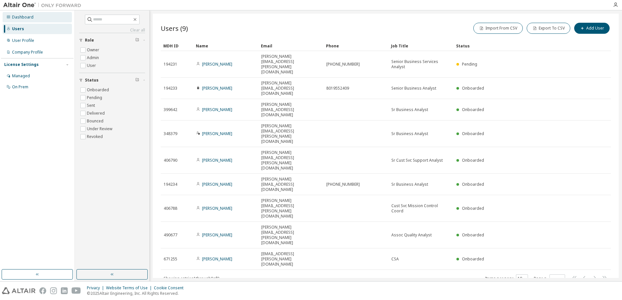 The height and width of the screenshot is (300, 622). I want to click on img: youtube.svg, so click(76, 291).